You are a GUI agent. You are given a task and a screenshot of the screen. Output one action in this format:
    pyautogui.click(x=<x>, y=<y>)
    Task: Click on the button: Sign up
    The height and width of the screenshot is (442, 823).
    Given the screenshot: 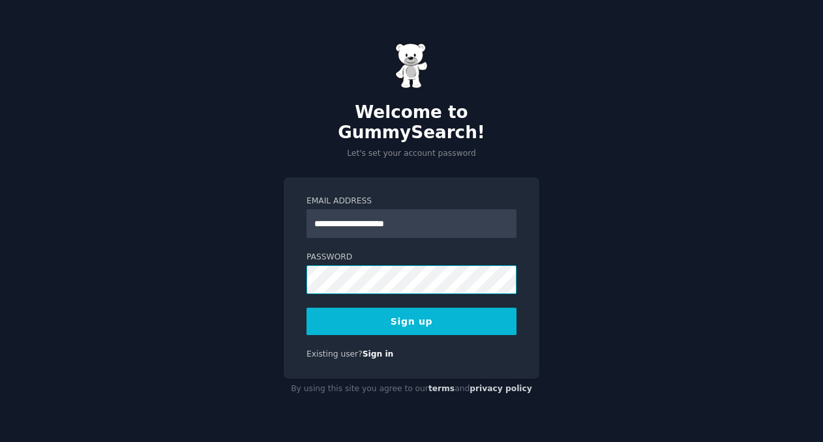 What is the action you would take?
    pyautogui.click(x=412, y=322)
    